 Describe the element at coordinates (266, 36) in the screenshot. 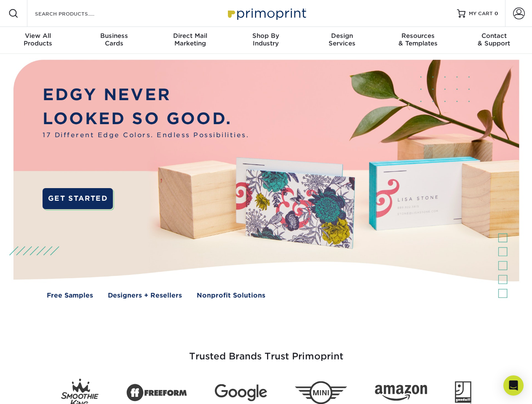

I see `span: Shop By` at that location.